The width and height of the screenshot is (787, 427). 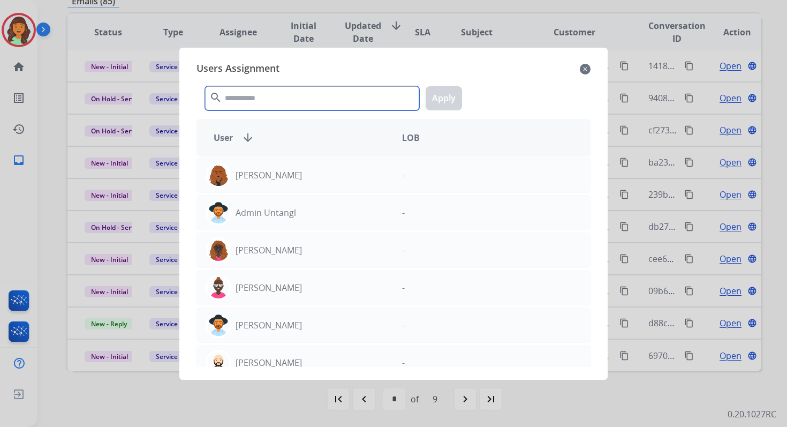 What do you see at coordinates (585, 69) in the screenshot?
I see `mat-icon: close` at bounding box center [585, 69].